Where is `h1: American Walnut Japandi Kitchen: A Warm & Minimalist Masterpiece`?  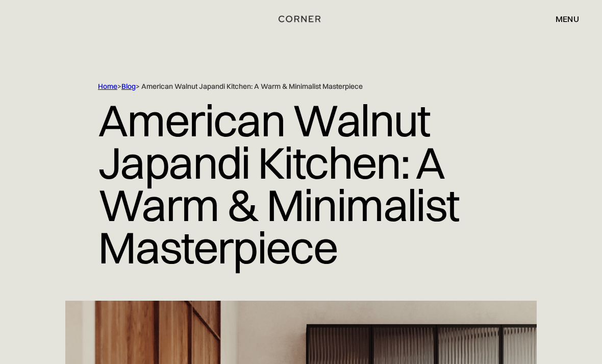
h1: American Walnut Japandi Kitchen: A Warm & Minimalist Masterpiece is located at coordinates (301, 183).